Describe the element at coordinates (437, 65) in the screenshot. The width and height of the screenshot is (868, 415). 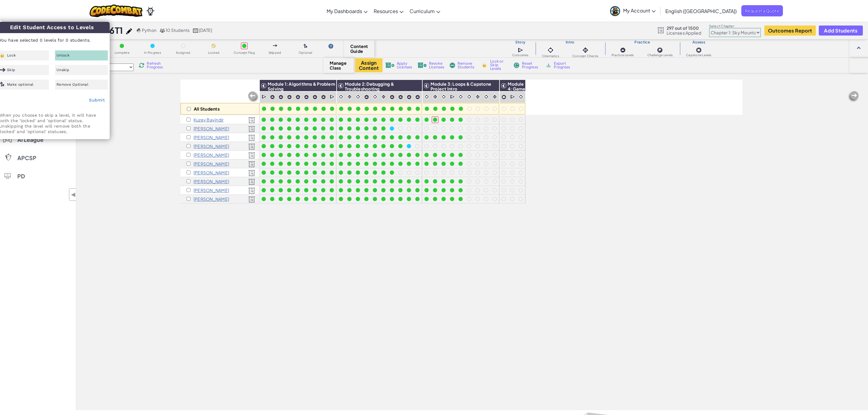
I see `span: Revoke Licenses` at that location.